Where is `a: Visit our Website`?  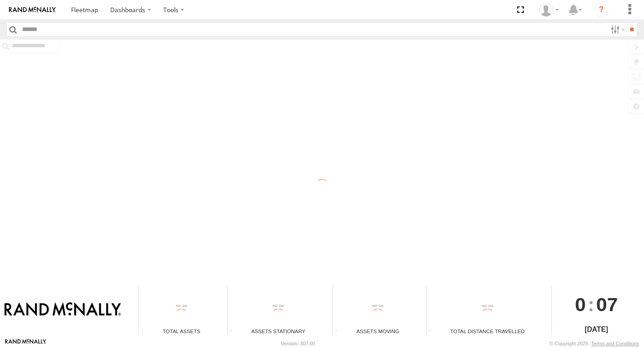 a: Visit our Website is located at coordinates (25, 344).